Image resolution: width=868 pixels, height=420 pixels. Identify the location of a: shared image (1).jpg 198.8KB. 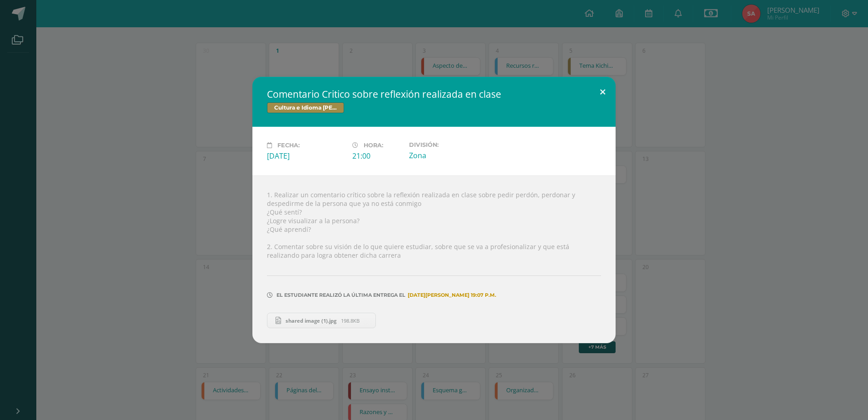
(321, 320).